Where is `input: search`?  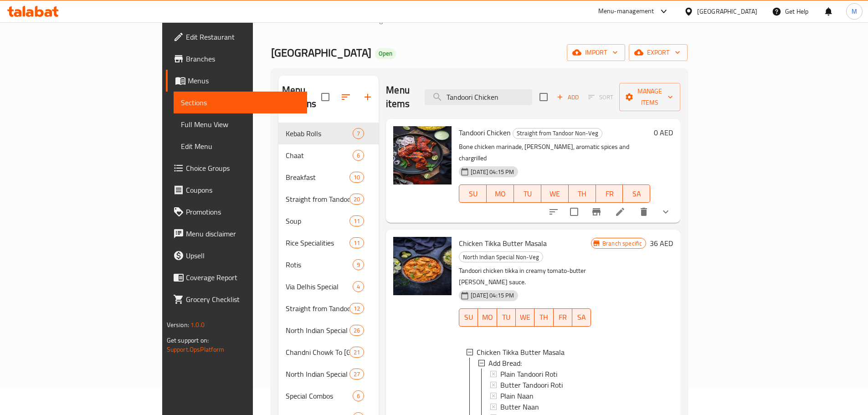
input: search is located at coordinates (478, 97).